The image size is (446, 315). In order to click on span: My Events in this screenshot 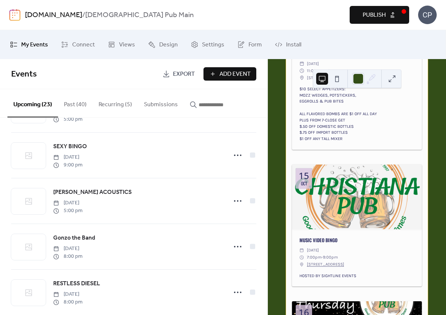, I will do `click(35, 45)`.